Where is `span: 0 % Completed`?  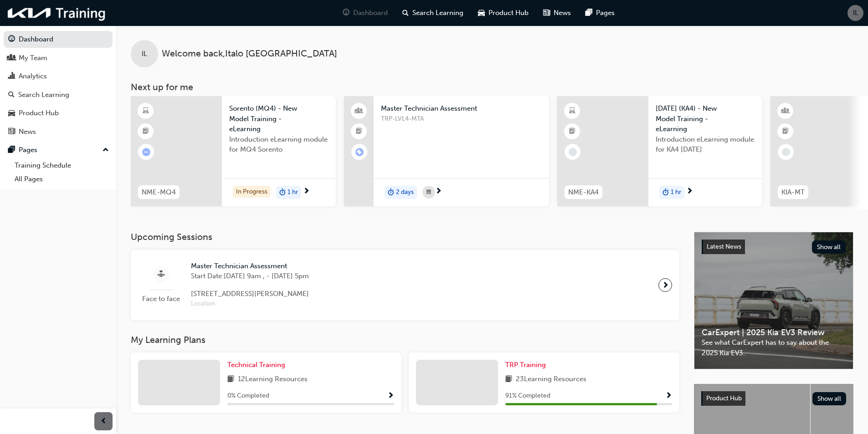
span: 0 % Completed is located at coordinates (249, 396).